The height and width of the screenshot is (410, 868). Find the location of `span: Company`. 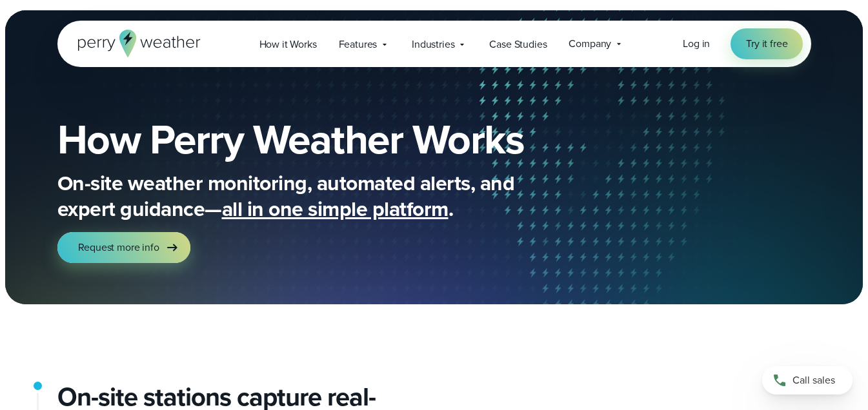

span: Company is located at coordinates (590, 44).